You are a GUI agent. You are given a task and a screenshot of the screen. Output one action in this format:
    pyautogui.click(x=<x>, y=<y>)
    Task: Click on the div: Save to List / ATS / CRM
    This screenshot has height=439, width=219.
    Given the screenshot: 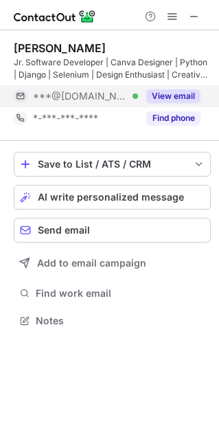 What is the action you would take?
    pyautogui.click(x=112, y=164)
    